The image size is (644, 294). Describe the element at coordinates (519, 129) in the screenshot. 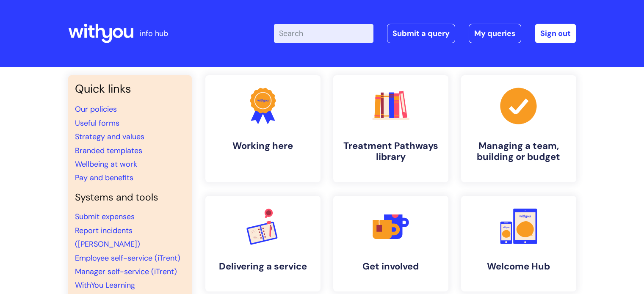

I see `a: Managing a team, building or budget` at that location.